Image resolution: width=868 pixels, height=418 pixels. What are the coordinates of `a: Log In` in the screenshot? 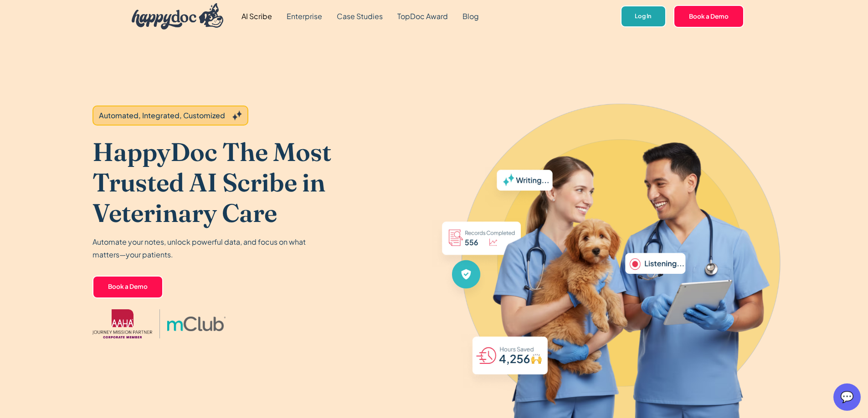 It's located at (642, 16).